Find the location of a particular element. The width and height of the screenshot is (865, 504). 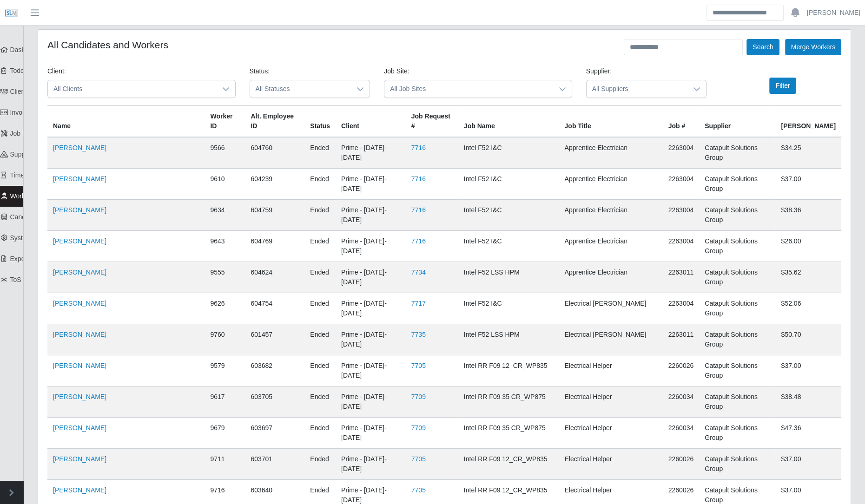

td: 604760 is located at coordinates (275, 153).